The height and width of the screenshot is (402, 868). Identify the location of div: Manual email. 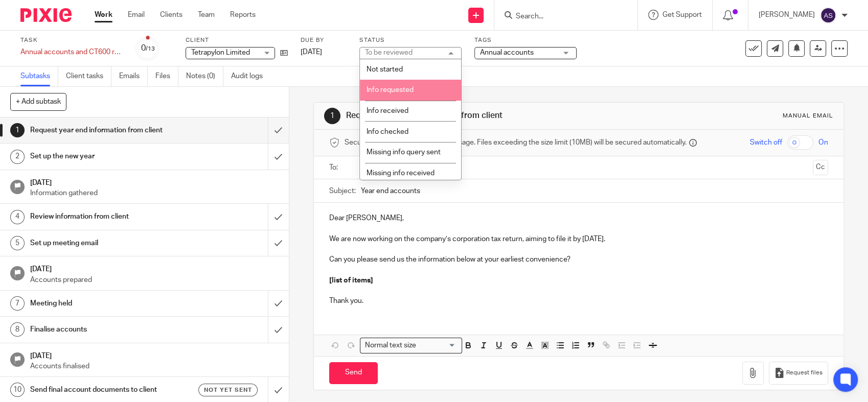
(808, 116).